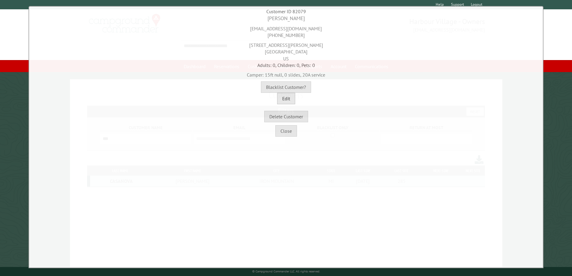 The width and height of the screenshot is (572, 276). I want to click on button: Delete Customer, so click(286, 116).